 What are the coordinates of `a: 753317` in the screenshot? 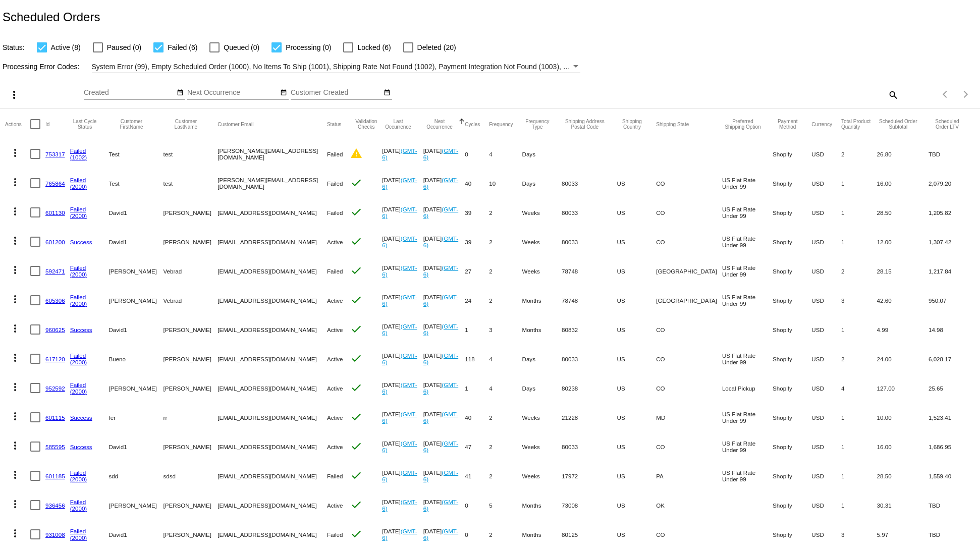 It's located at (55, 154).